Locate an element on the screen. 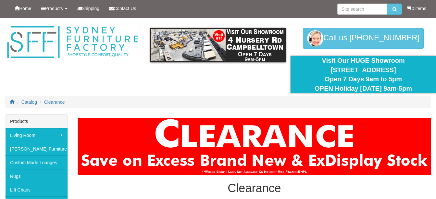  a: Contact Us is located at coordinates (122, 8).